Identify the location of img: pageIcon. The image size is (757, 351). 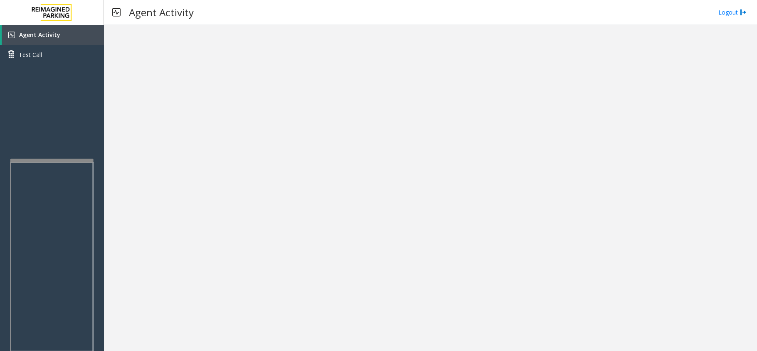
(116, 12).